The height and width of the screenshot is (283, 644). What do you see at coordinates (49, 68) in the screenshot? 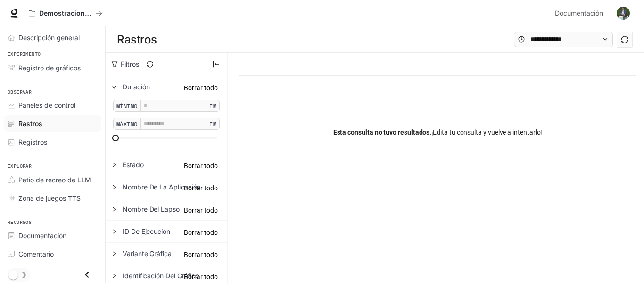
I see `font: Registro de gráficos` at bounding box center [49, 68].